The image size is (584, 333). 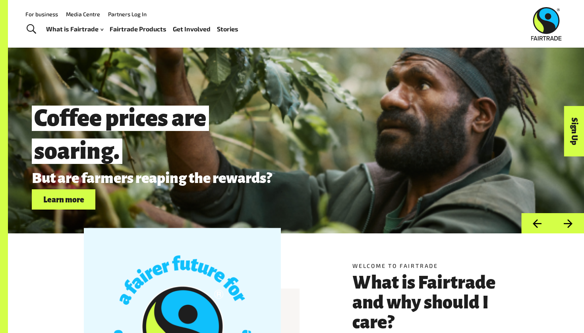 What do you see at coordinates (430, 303) in the screenshot?
I see `h3: What is Fairtrade and why should I care?` at bounding box center [430, 303].